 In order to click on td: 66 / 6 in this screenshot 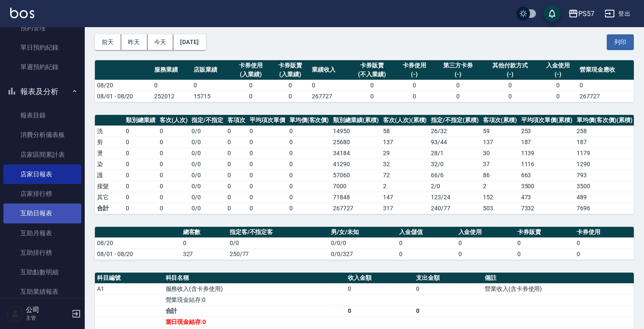, I will do `click(455, 175)`.